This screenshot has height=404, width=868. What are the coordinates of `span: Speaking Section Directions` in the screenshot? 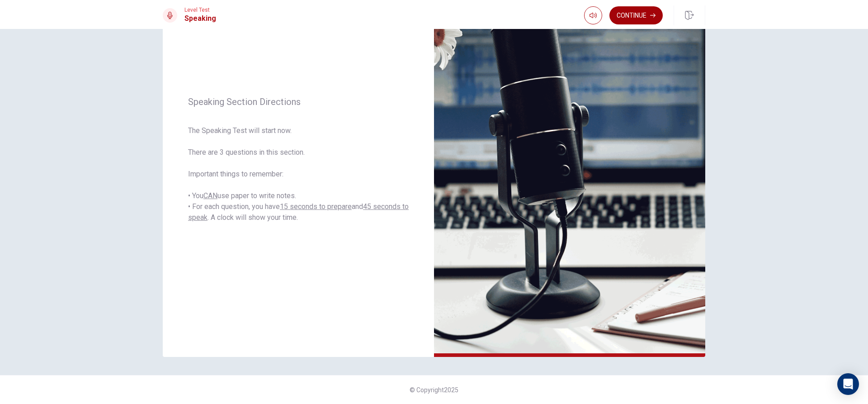 It's located at (299, 102).